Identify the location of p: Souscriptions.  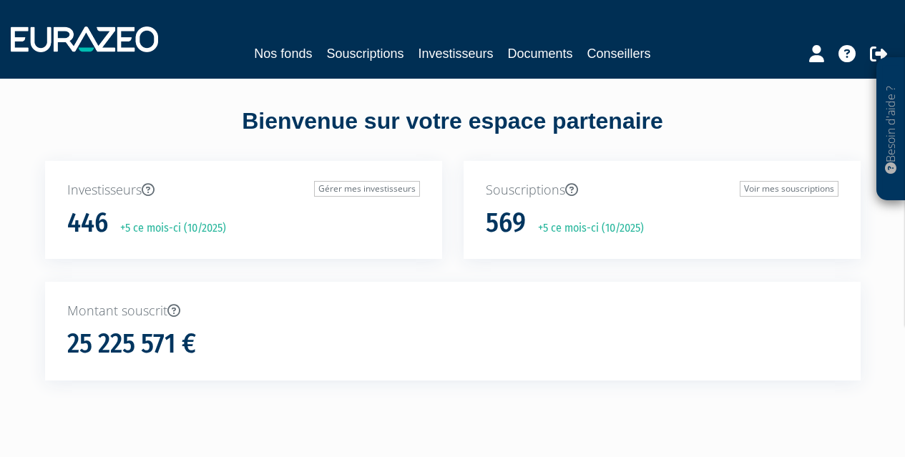
(662, 190).